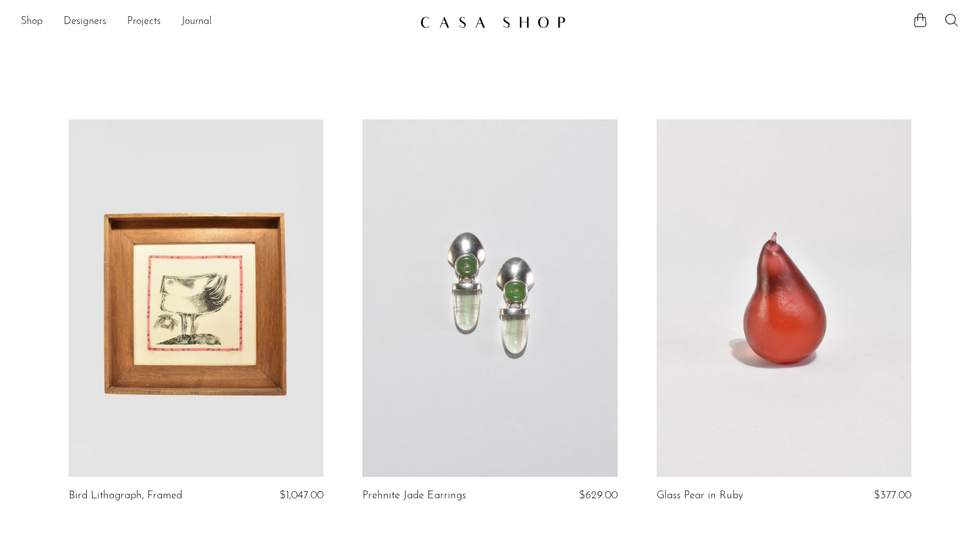 This screenshot has width=980, height=534. What do you see at coordinates (302, 495) in the screenshot?
I see `span: $1,047.00` at bounding box center [302, 495].